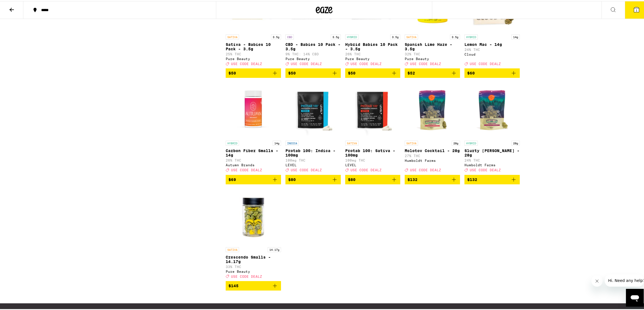 The image size is (644, 310). What do you see at coordinates (313, 152) in the screenshot?
I see `p: Protab 100: Indica - 100mg` at bounding box center [313, 152].